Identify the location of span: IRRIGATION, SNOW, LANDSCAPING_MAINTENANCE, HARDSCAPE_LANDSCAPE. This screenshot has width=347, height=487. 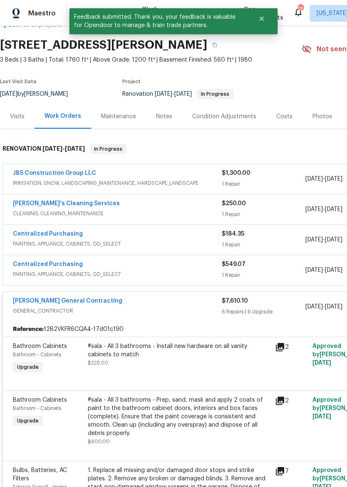
(117, 183).